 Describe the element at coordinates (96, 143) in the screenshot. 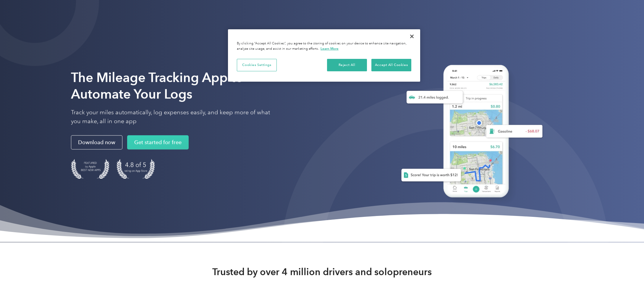

I see `a: Download now` at that location.